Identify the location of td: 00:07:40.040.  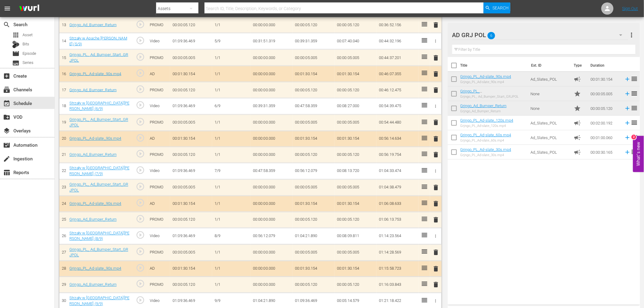
(356, 41).